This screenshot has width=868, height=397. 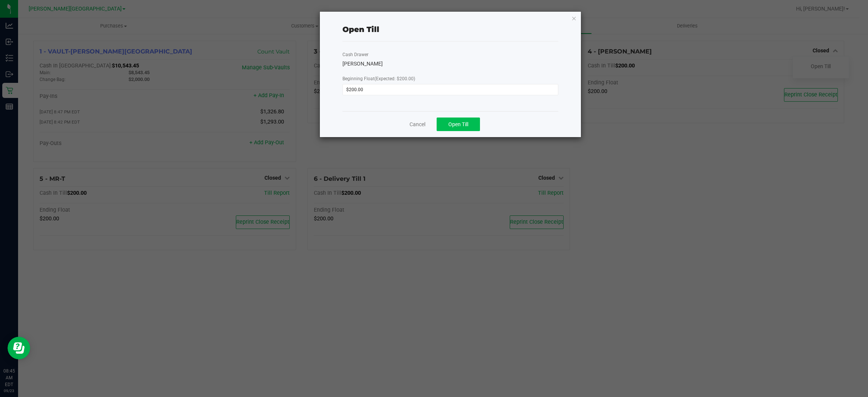 What do you see at coordinates (355, 54) in the screenshot?
I see `label: Cash Drawer` at bounding box center [355, 54].